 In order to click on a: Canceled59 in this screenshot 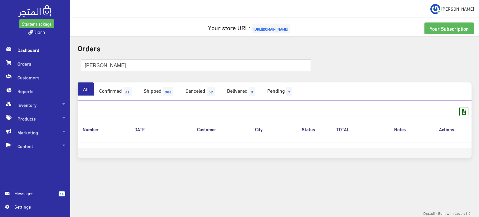, I will do `click(201, 91)`.